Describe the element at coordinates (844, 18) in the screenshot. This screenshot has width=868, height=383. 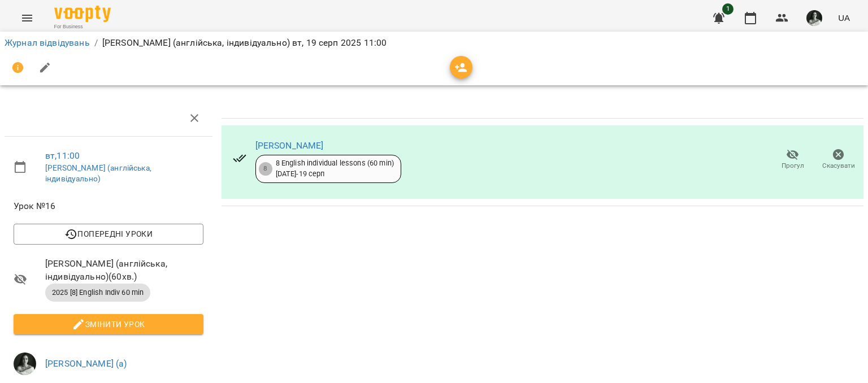
I see `button: UA` at that location.